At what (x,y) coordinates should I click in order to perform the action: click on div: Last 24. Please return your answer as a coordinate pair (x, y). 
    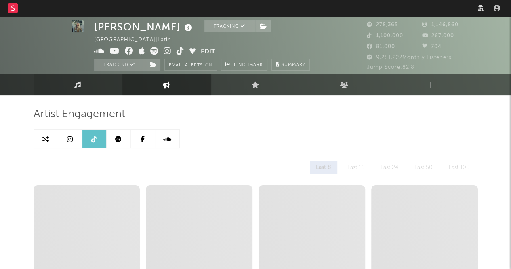
    Looking at the image, I should click on (389, 167).